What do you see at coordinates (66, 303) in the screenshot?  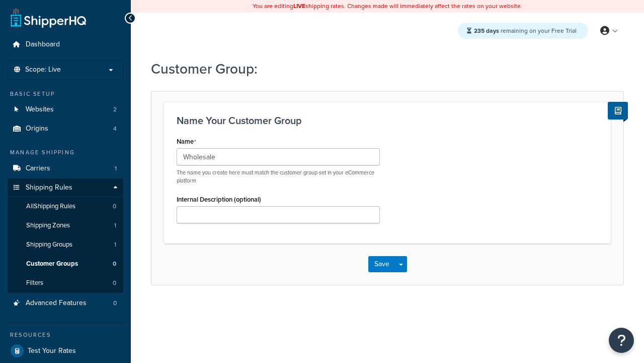 I see `a: Advanced Features0` at bounding box center [66, 303].